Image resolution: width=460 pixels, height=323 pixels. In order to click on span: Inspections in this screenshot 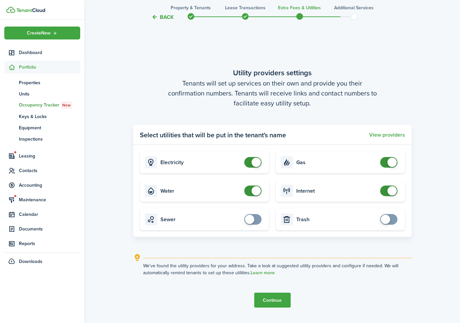, I will do `click(49, 139)`.